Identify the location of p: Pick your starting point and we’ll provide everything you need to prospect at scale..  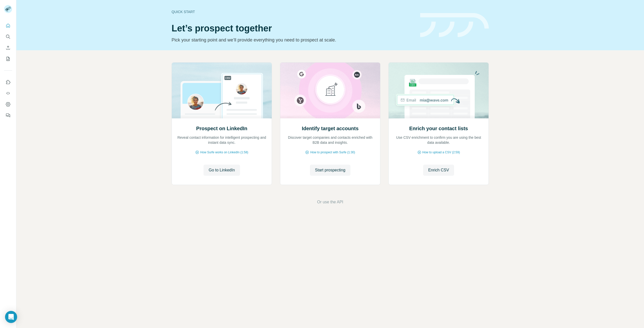
(293, 40).